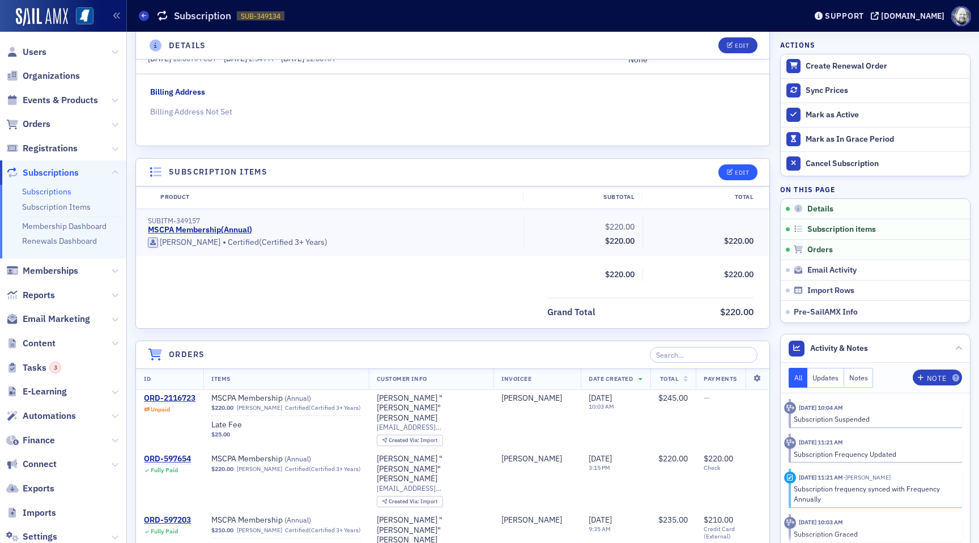  Describe the element at coordinates (48, 319) in the screenshot. I see `a: Email Marketing` at that location.